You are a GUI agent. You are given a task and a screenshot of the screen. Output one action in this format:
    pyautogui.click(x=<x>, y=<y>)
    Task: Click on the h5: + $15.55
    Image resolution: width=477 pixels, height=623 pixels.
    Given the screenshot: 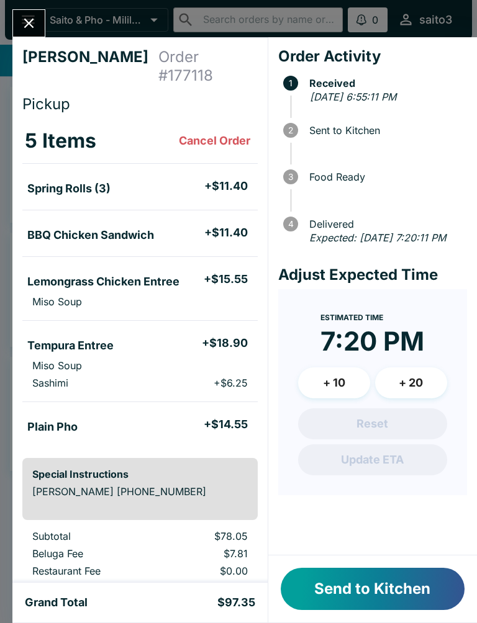 What is the action you would take?
    pyautogui.click(x=225, y=279)
    